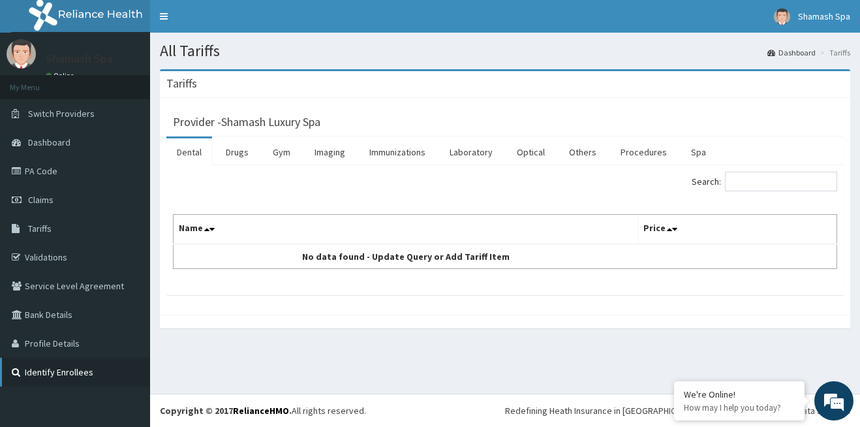 The image size is (860, 427). Describe the element at coordinates (247, 122) in the screenshot. I see `h3: Provider - Shamash Luxury Spa` at that location.